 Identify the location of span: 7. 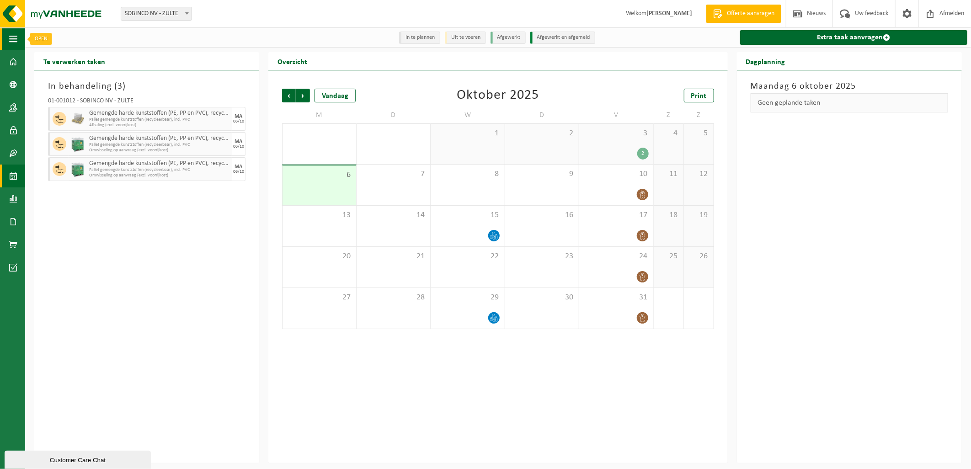
(393, 174).